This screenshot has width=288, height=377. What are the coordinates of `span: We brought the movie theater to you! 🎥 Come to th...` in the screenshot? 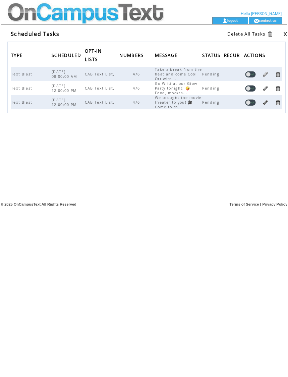 It's located at (179, 102).